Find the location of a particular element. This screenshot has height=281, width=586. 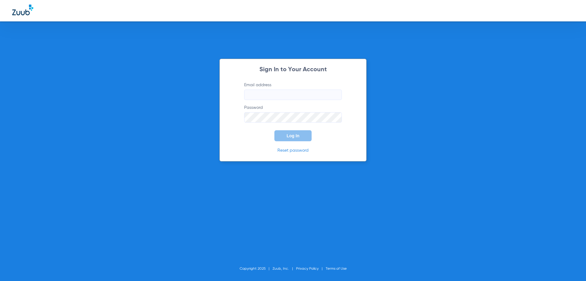

input: Email address is located at coordinates (293, 95).